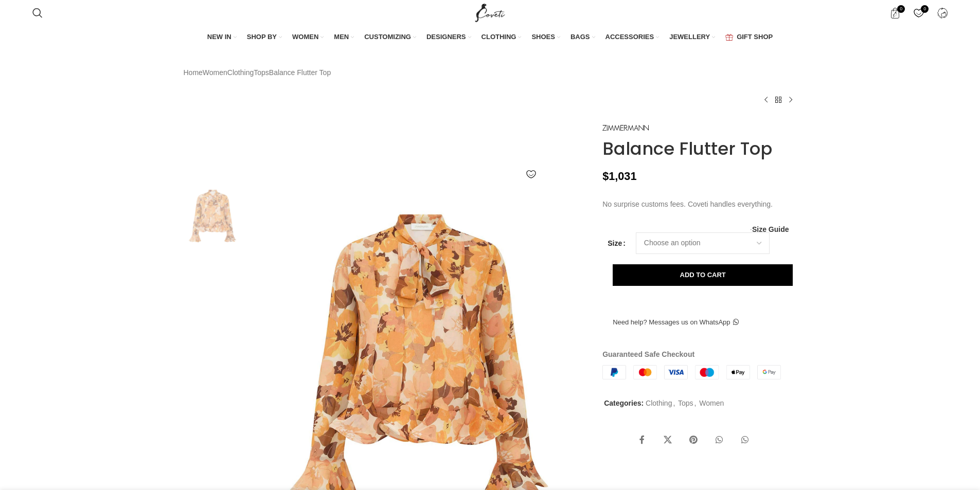 Image resolution: width=980 pixels, height=490 pixels. I want to click on a: X social link, so click(668, 440).